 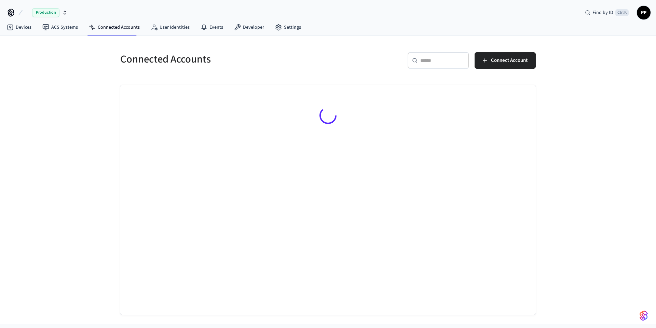 What do you see at coordinates (212, 27) in the screenshot?
I see `a: Events` at bounding box center [212, 27].